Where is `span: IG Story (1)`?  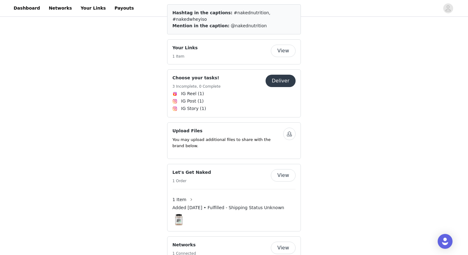
span: IG Story (1) is located at coordinates (193, 108).